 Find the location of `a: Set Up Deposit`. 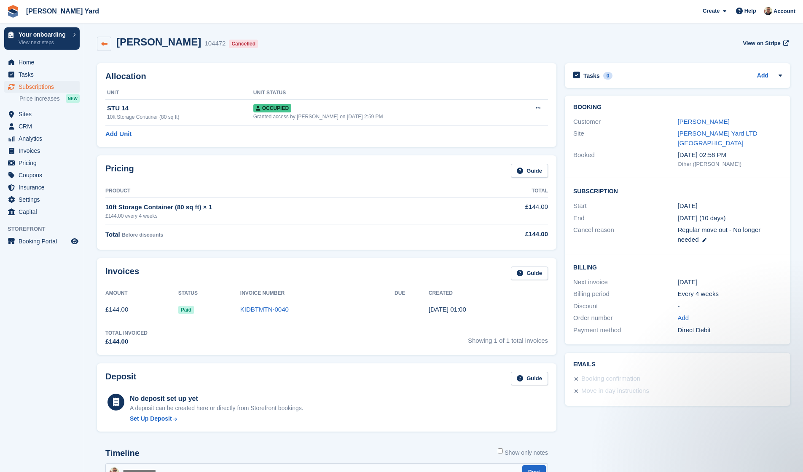

a: Set Up Deposit is located at coordinates (217, 419).